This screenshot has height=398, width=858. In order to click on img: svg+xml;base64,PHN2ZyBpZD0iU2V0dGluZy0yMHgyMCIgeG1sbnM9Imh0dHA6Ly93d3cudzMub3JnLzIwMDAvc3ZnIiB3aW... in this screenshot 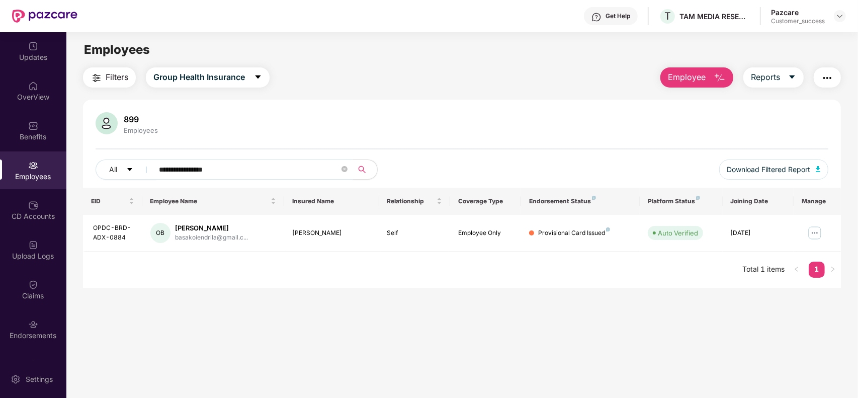, I will do `click(16, 379)`.